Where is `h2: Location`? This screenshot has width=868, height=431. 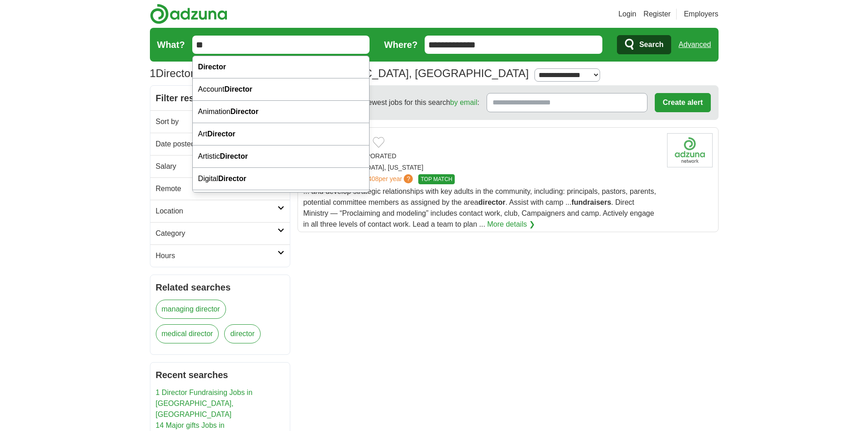 h2: Location is located at coordinates (216, 211).